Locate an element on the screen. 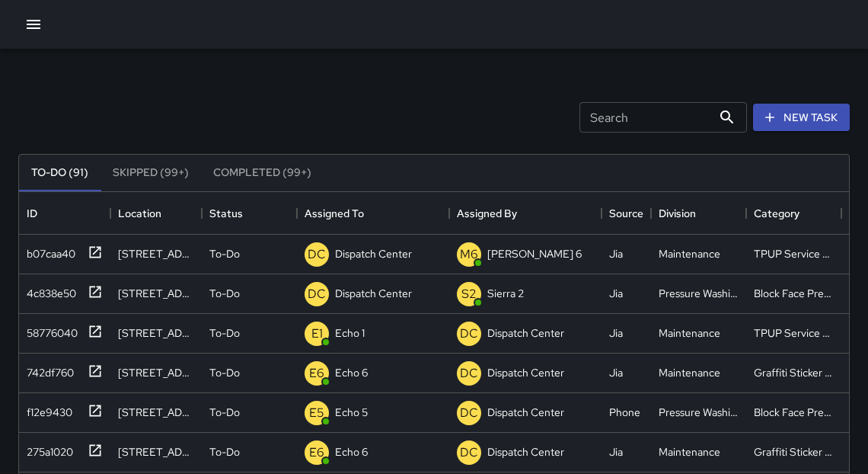 The image size is (868, 474). p: E1 is located at coordinates (317, 334).